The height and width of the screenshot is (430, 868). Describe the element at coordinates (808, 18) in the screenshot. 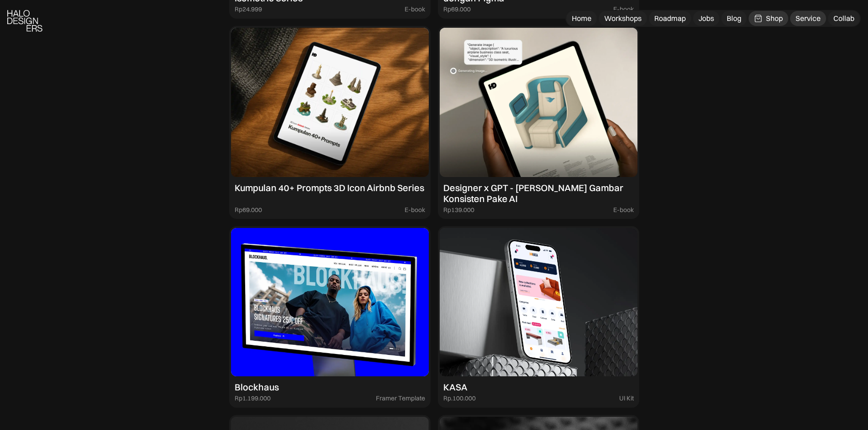

I see `div: Service` at that location.